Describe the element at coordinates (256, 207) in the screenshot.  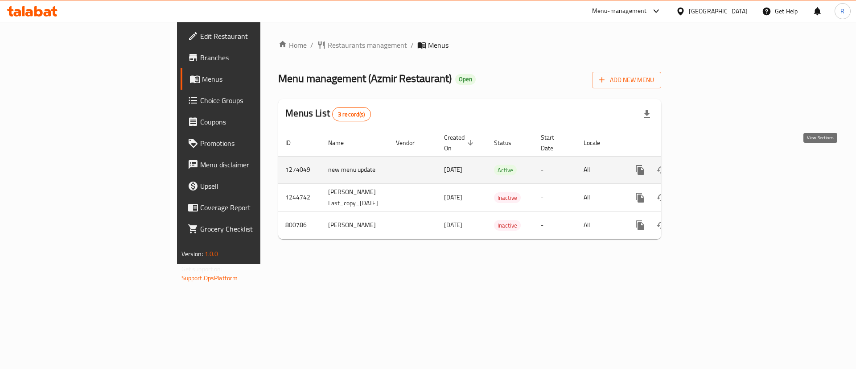
I see `span: Coverage Report` at that location.